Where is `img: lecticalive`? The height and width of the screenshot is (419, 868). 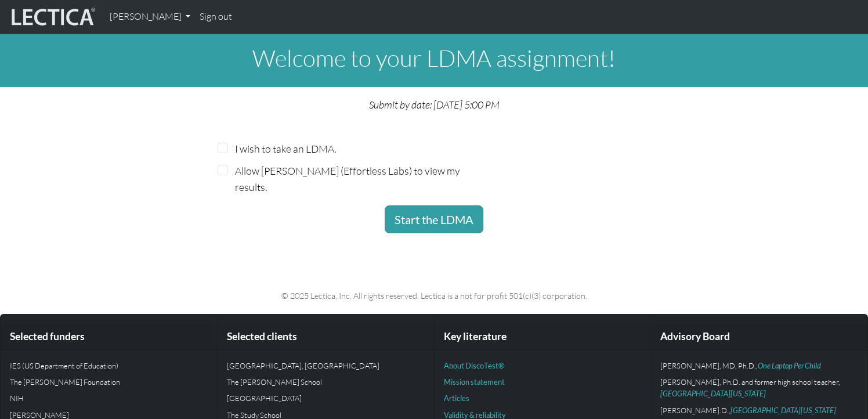 img: lecticalive is located at coordinates (52, 16).